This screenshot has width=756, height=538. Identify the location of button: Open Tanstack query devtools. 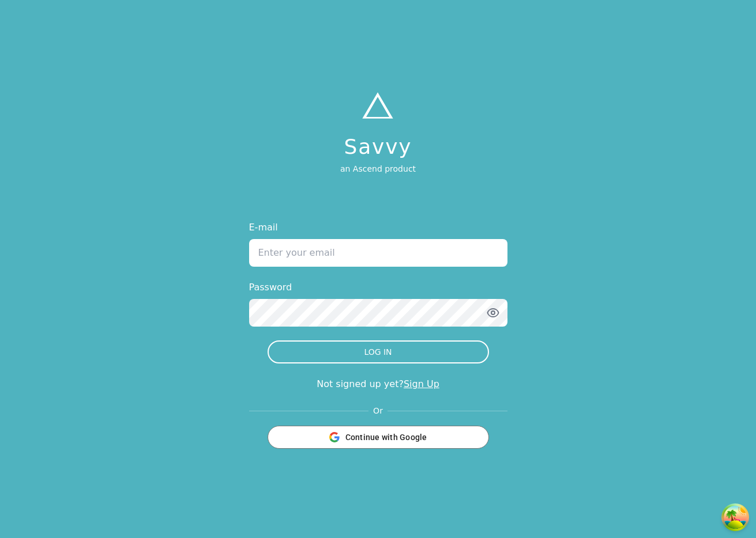
(735, 517).